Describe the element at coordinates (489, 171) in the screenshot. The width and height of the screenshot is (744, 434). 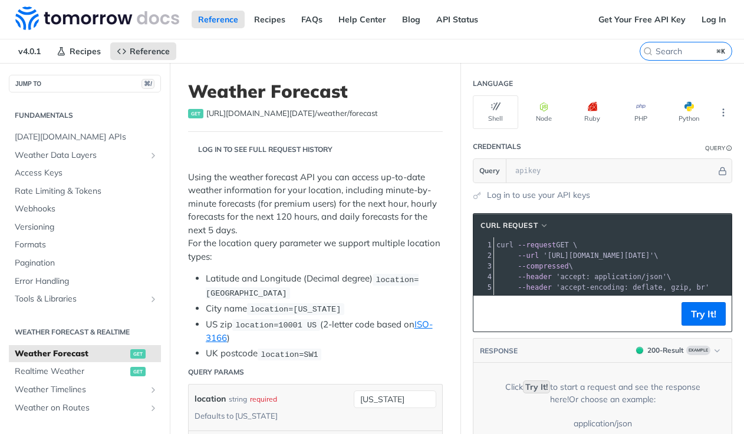
I see `span: Query` at that location.